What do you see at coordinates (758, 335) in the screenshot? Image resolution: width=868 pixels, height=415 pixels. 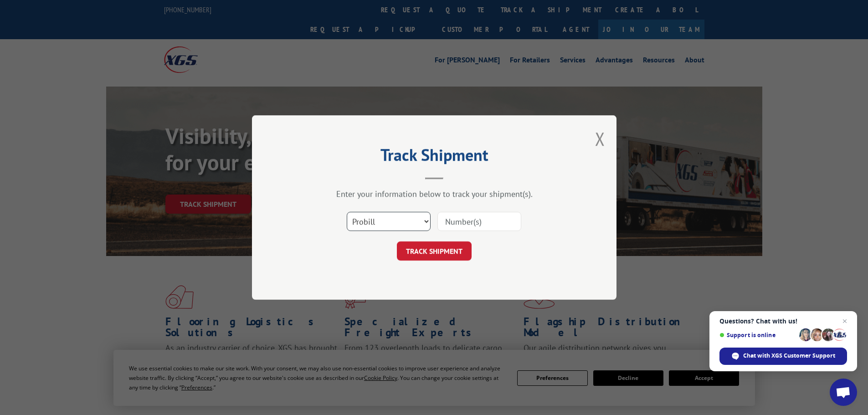 I see `span: Support is online` at bounding box center [758, 335].